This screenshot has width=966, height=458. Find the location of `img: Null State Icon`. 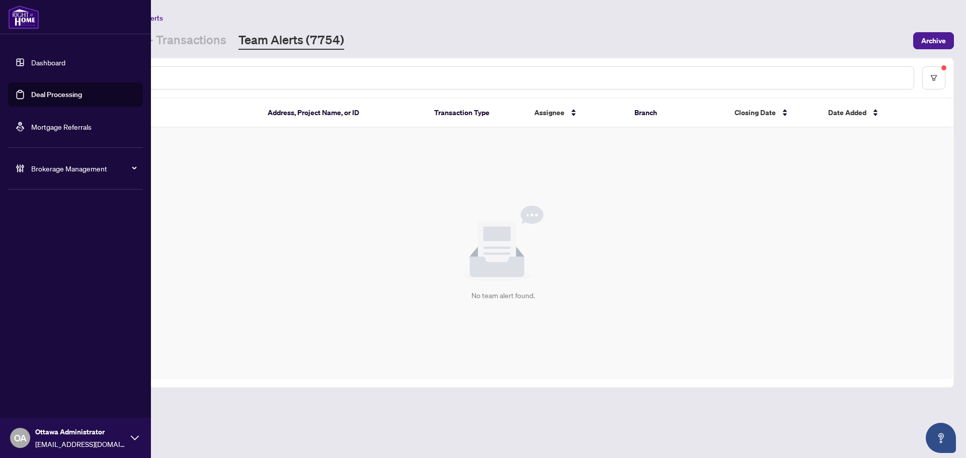

img: Null State Icon is located at coordinates (503, 244).